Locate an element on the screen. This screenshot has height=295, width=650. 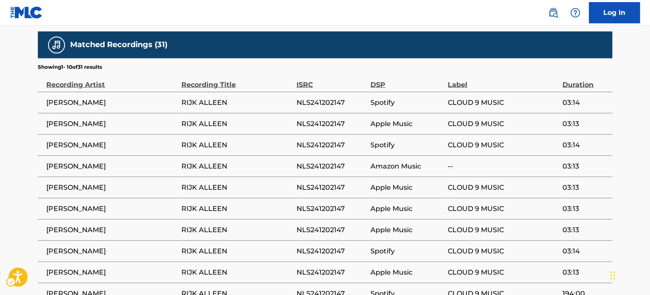
div: Recording Title is located at coordinates (237, 80).